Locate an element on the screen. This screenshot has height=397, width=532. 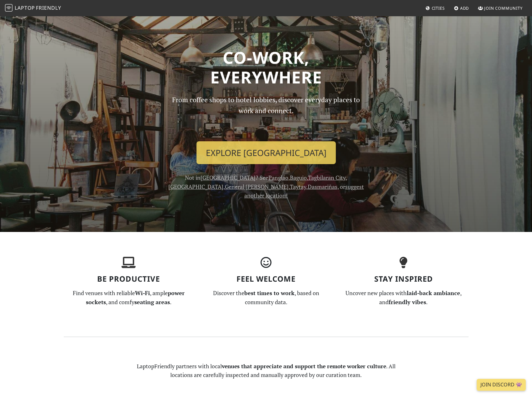
a: Add is located at coordinates (462, 8).